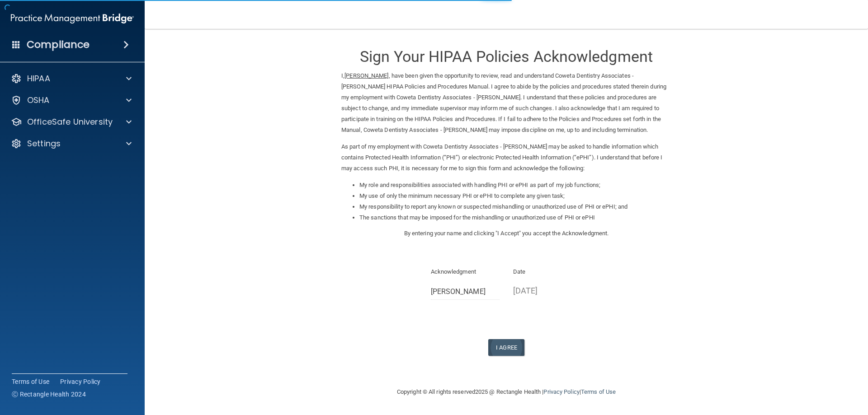 The image size is (868, 415). I want to click on a: OfficeSafe University, so click(71, 122).